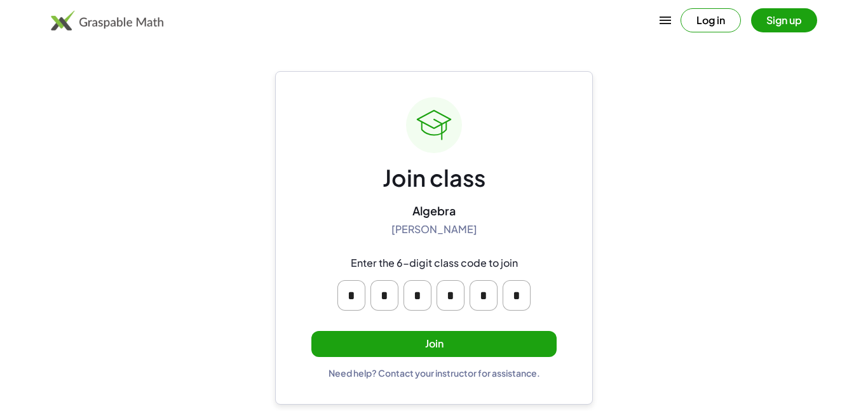  I want to click on button: Join, so click(434, 344).